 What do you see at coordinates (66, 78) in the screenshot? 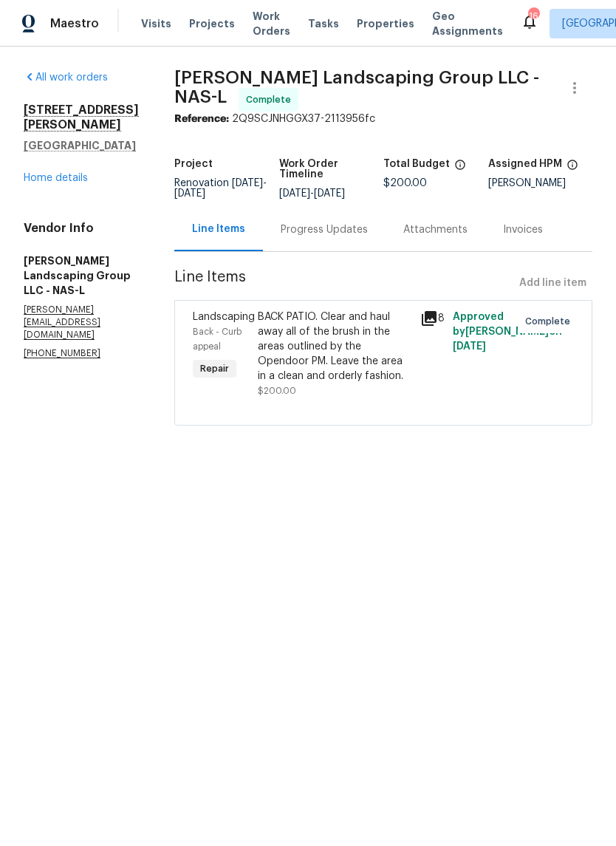
I see `a: All work orders` at bounding box center [66, 78].